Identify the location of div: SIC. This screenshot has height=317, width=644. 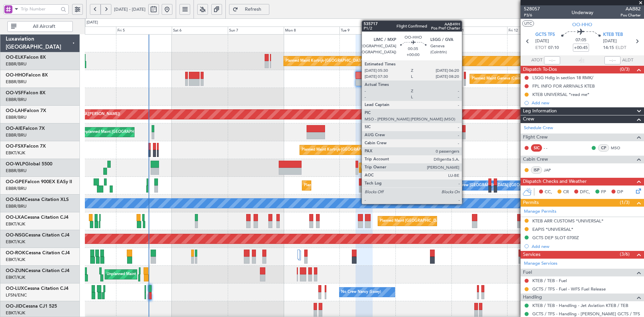
(536, 148).